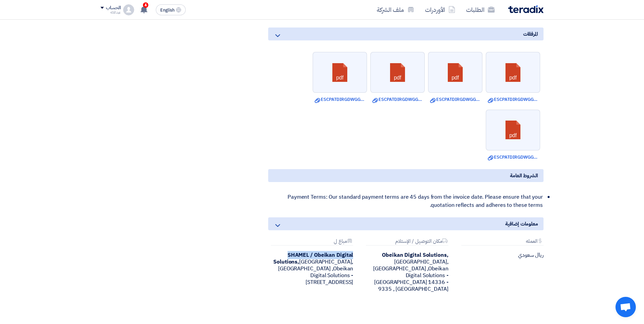 The image size is (644, 324). I want to click on span: الشروط العامة, so click(524, 176).